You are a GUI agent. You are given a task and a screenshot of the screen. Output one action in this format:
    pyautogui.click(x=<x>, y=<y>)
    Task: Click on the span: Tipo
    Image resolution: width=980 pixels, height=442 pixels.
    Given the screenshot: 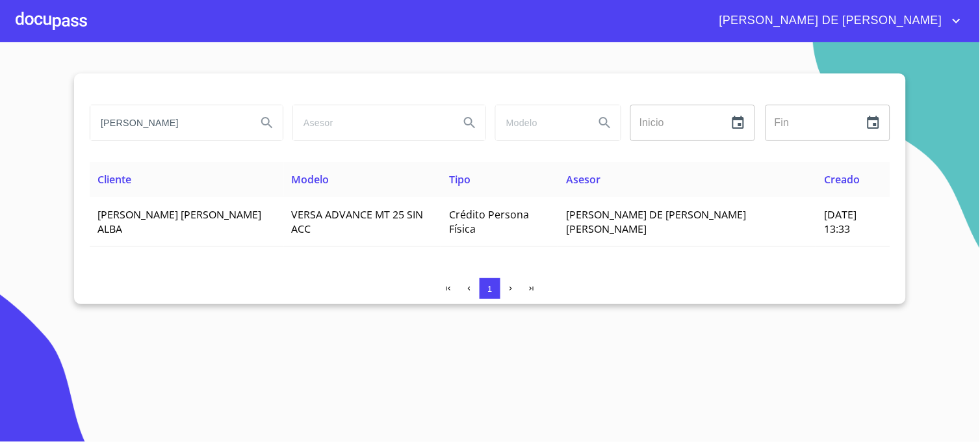 What is the action you would take?
    pyautogui.click(x=459, y=179)
    